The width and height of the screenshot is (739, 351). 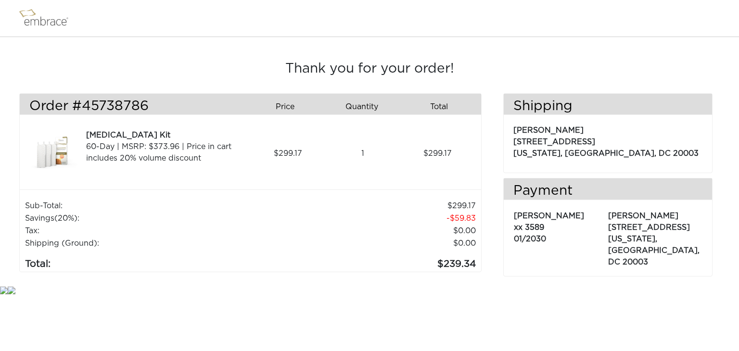 What do you see at coordinates (362, 107) in the screenshot?
I see `span: Quantity` at bounding box center [362, 107].